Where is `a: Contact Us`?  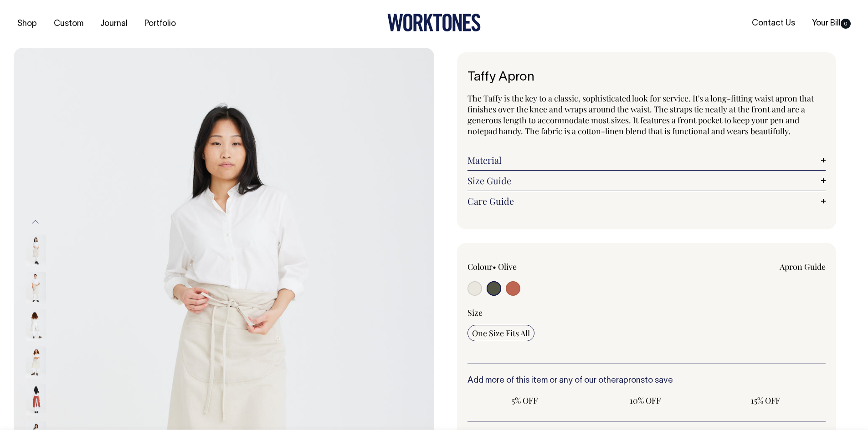 a: Contact Us is located at coordinates (773, 23).